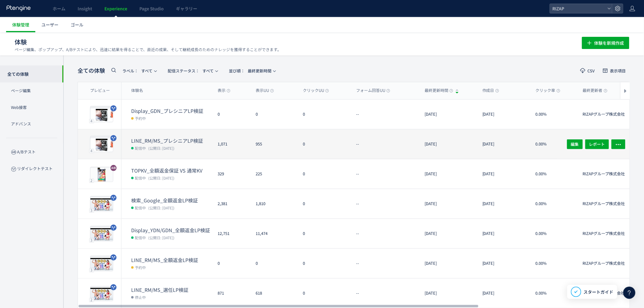 Image resolution: width=644 pixels, height=308 pixels. What do you see at coordinates (609, 43) in the screenshot?
I see `span: 体験を新規作成` at bounding box center [609, 43].